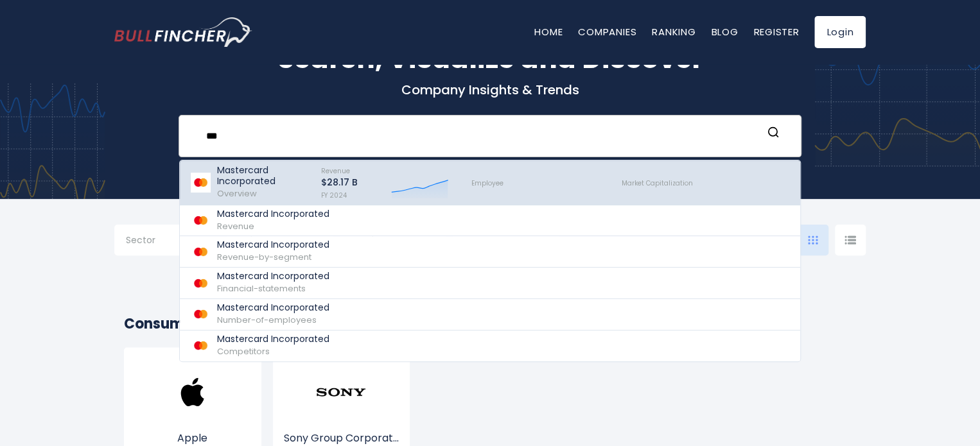 The width and height of the screenshot is (980, 446). I want to click on a: Blog, so click(724, 31).